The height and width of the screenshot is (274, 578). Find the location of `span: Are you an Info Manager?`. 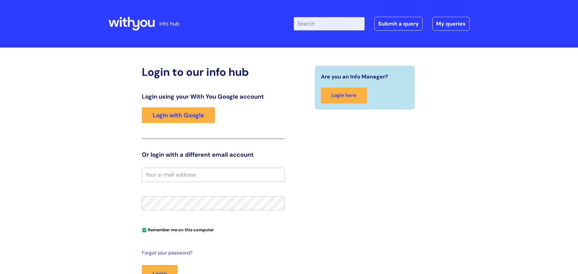

span: Are you an Info Manager? is located at coordinates (354, 77).